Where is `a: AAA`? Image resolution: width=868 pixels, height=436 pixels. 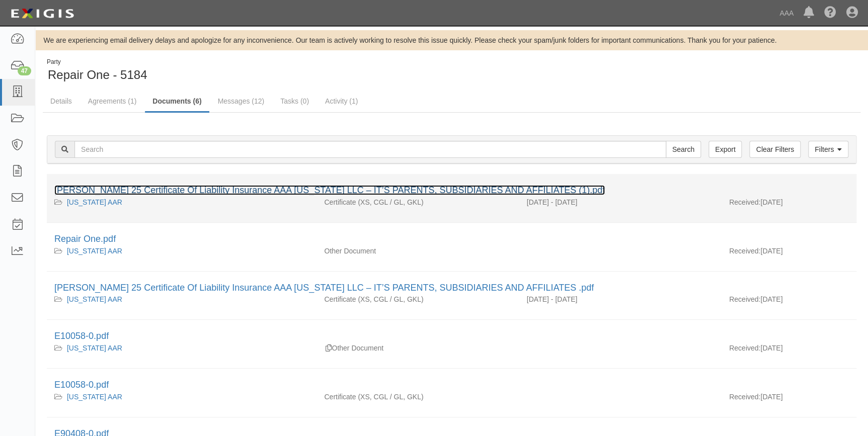
a: AAA is located at coordinates (786, 13).